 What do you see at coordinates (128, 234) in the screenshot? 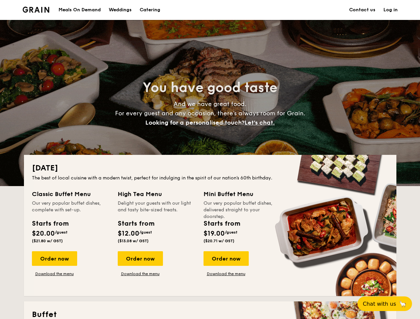
I see `span: $12.00` at bounding box center [128, 234].